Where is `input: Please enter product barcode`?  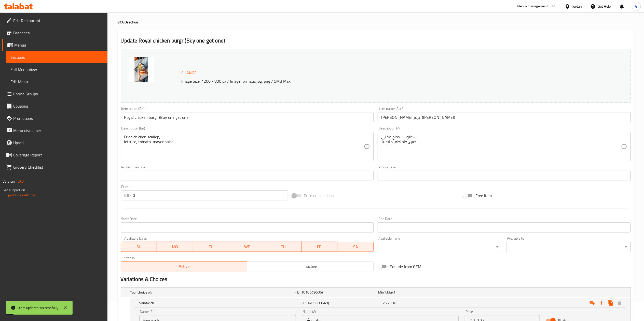
input: Please enter product barcode is located at coordinates (248, 176).